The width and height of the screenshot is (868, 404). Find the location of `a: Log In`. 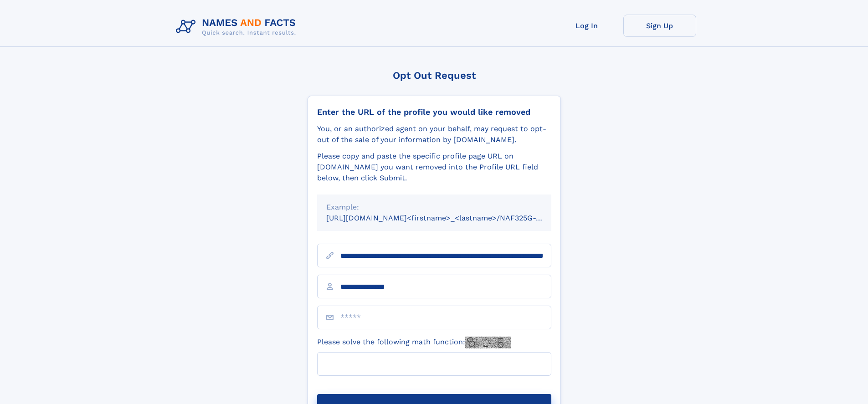

a: Log In is located at coordinates (587, 26).